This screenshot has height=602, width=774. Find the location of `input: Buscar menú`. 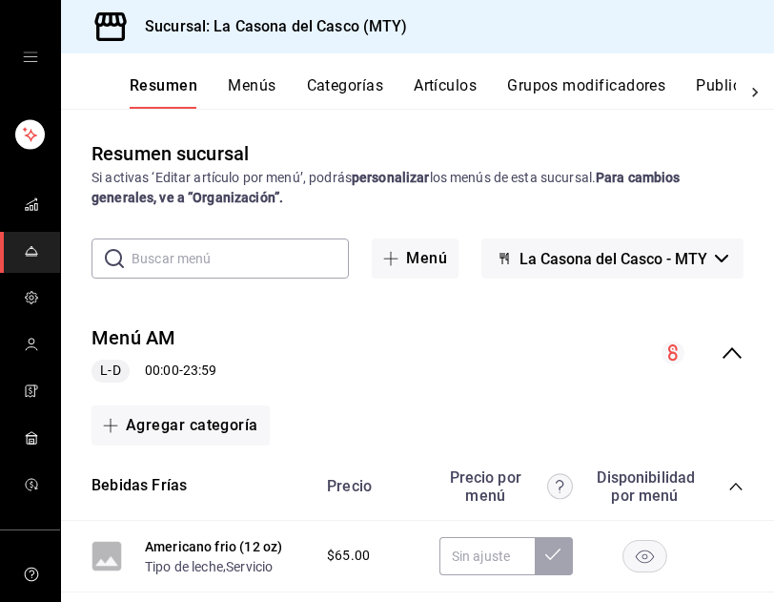

input: Buscar menú is located at coordinates (240, 258).